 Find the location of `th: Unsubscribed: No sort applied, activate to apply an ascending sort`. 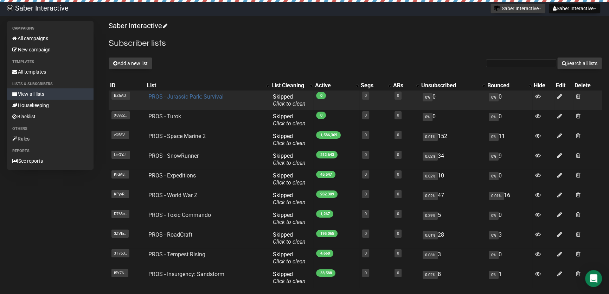

th: Unsubscribed: No sort applied, activate to apply an ascending sort is located at coordinates (453, 85).